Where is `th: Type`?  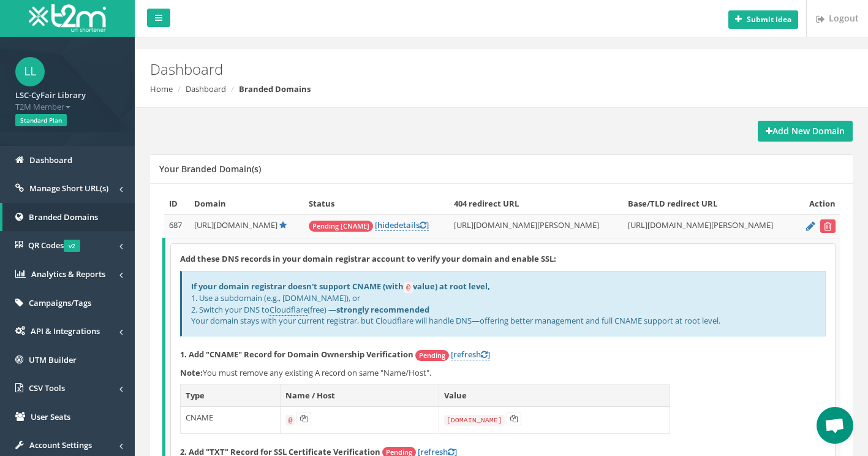
th: Type is located at coordinates (230, 396).